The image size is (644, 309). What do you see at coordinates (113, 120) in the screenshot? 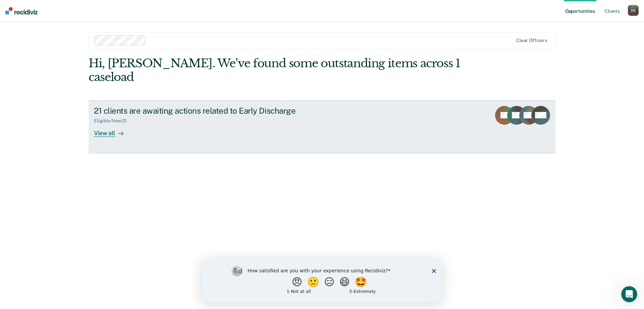
I see `div: Eligible Now : 21` at bounding box center [113, 120].